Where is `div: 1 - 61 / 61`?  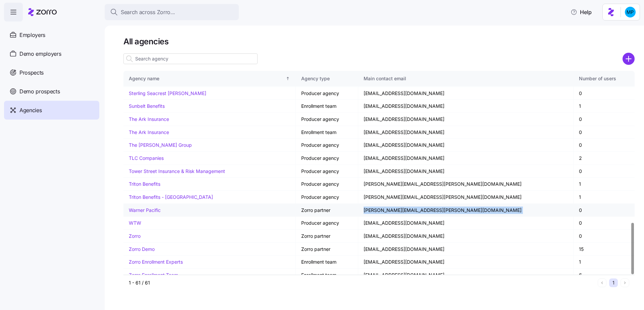 div: 1 - 61 / 61 is located at coordinates (362, 283).